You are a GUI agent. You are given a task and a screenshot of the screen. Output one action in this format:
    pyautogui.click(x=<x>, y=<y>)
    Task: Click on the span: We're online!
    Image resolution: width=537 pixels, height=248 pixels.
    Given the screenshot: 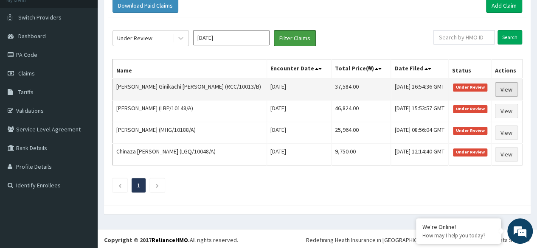 What is the action you would take?
    pyautogui.click(x=83, y=115)
    